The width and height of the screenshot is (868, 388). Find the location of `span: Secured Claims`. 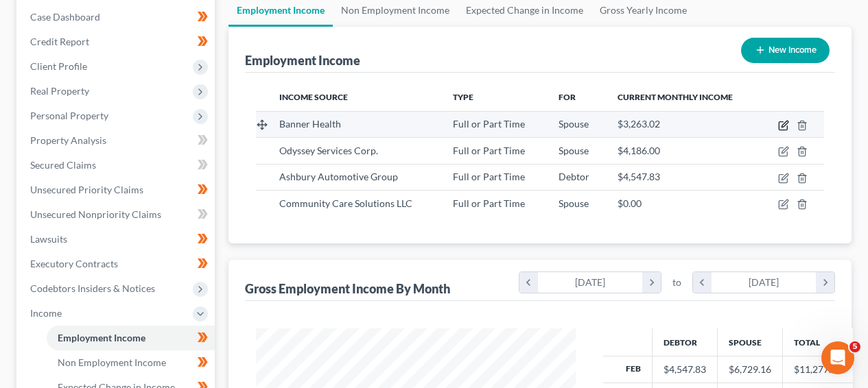

span: Secured Claims is located at coordinates (63, 164).